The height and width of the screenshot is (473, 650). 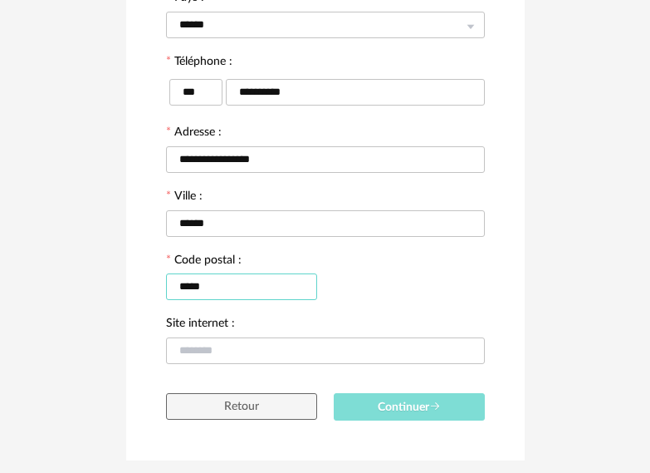 I want to click on span: Retour, so click(x=242, y=406).